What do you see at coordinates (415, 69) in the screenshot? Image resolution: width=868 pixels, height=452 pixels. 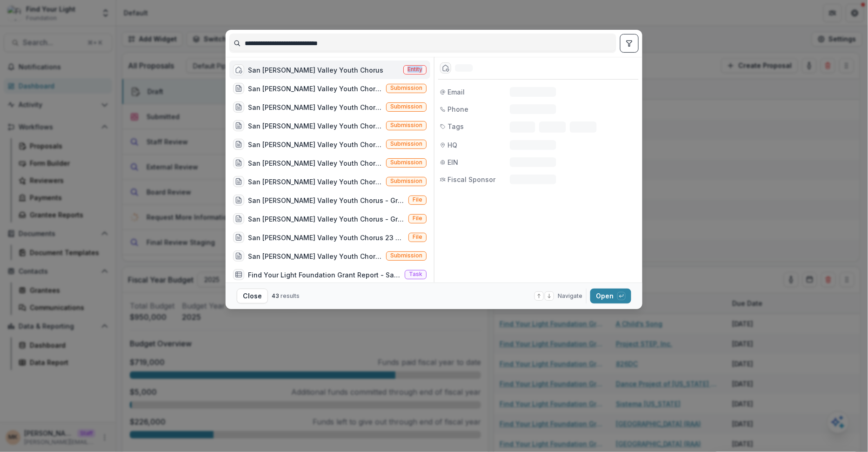 I see `span: Entity` at bounding box center [415, 69].